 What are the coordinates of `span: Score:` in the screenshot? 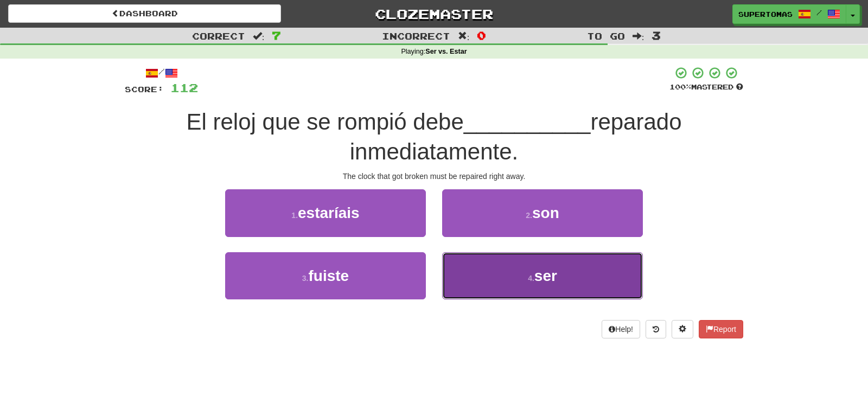 It's located at (144, 89).